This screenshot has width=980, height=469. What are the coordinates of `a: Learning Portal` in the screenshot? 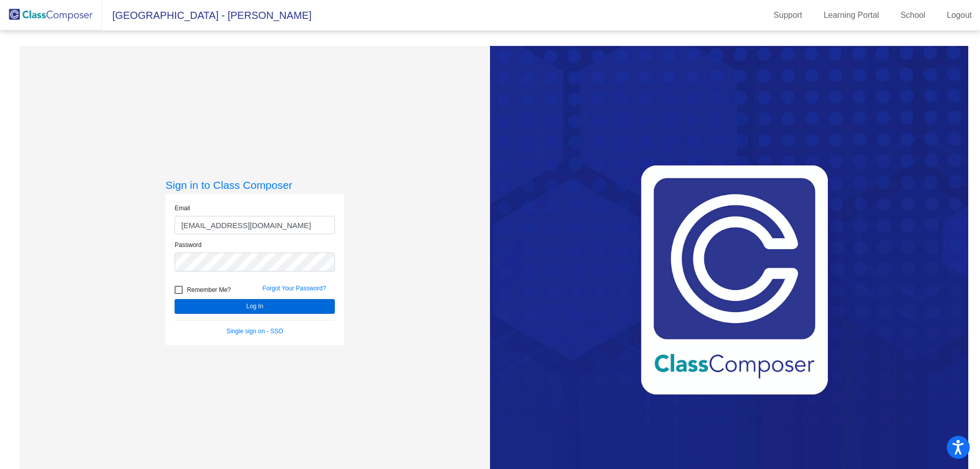 It's located at (851, 15).